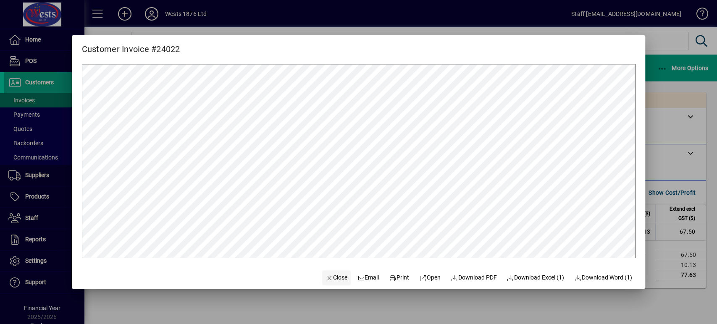 Image resolution: width=717 pixels, height=324 pixels. What do you see at coordinates (474, 278) in the screenshot?
I see `span: Download PDF` at bounding box center [474, 278].